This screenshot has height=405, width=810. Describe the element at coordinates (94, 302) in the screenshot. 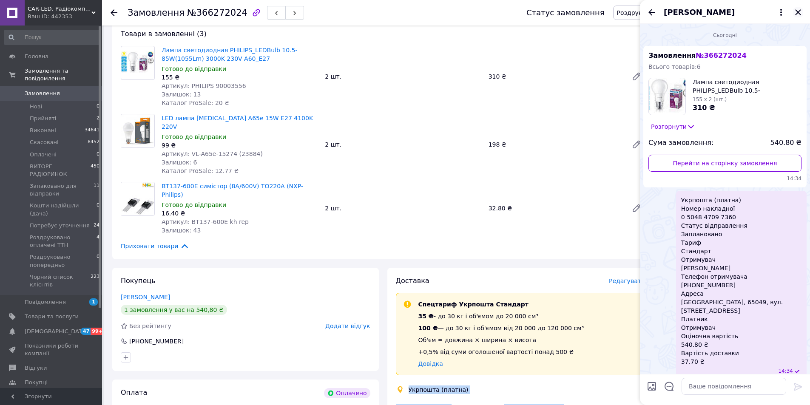

I see `span: 1` at that location.